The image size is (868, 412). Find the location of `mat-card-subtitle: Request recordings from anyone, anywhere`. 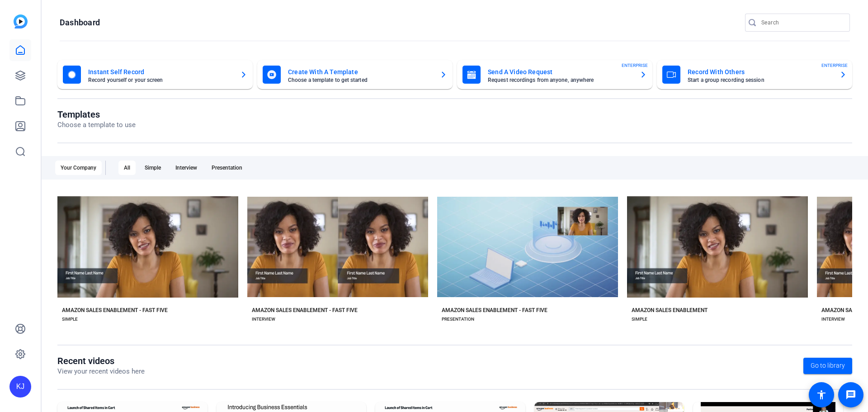

mat-card-subtitle: Request recordings from anyone, anywhere is located at coordinates (560, 80).